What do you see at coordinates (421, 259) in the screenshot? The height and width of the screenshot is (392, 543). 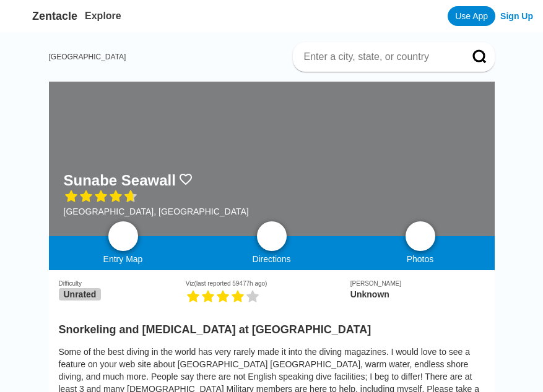 I see `div: Photos` at bounding box center [421, 259].